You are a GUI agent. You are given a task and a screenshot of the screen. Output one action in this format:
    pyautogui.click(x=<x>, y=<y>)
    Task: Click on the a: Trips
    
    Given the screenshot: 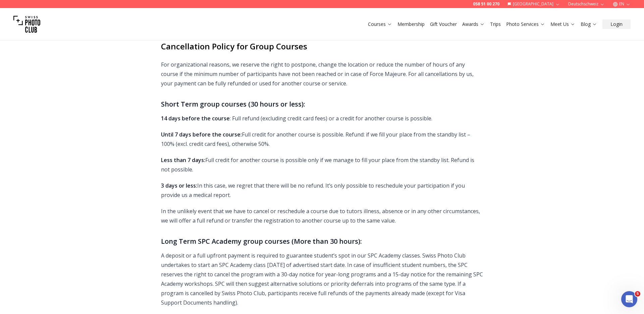 What is the action you would take?
    pyautogui.click(x=495, y=24)
    